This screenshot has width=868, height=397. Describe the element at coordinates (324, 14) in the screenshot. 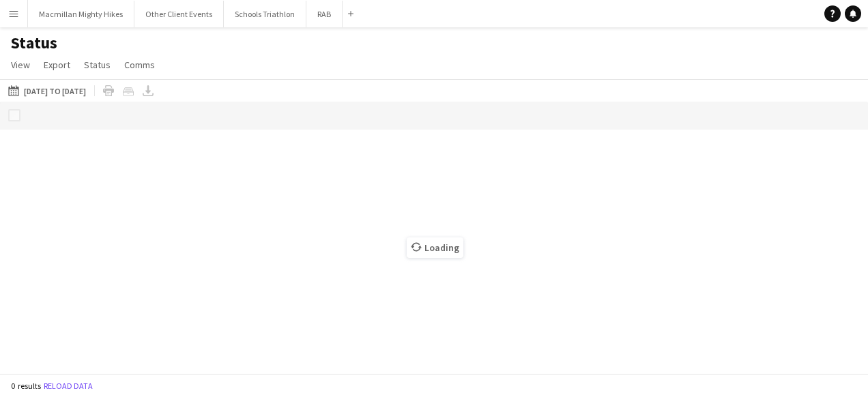

I see `button: RAB` at that location.